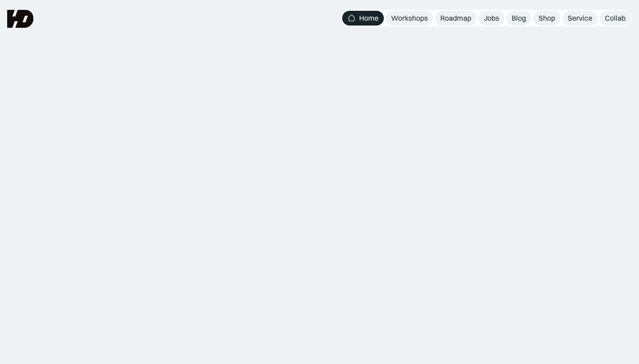 The width and height of the screenshot is (639, 364). I want to click on a: Roadmap, so click(456, 18).